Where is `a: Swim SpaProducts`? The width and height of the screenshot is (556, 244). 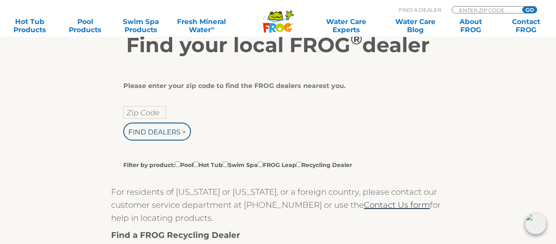
a: Swim SpaProducts is located at coordinates (141, 26).